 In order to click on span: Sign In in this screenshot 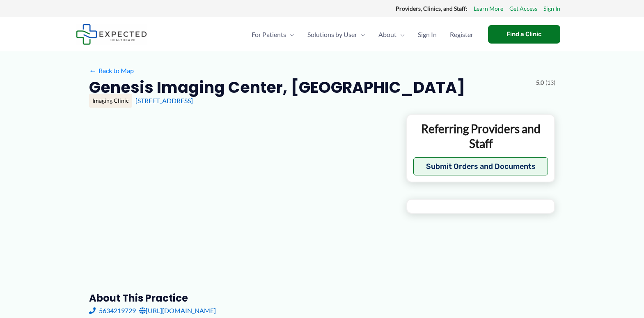, I will do `click(427, 34)`.